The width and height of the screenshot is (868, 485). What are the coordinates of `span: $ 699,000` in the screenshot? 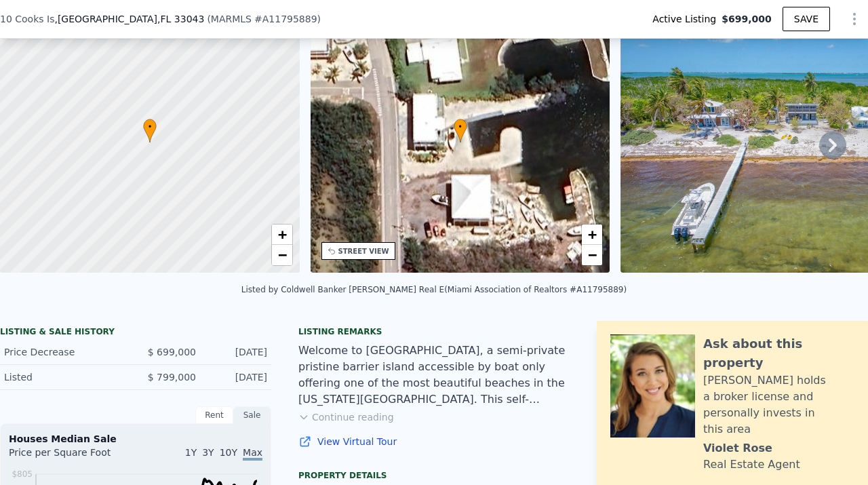 It's located at (171, 352).